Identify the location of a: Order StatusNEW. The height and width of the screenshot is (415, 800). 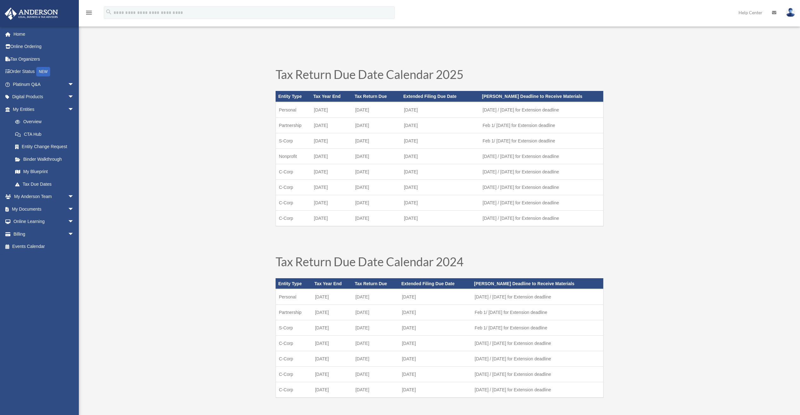
(44, 72).